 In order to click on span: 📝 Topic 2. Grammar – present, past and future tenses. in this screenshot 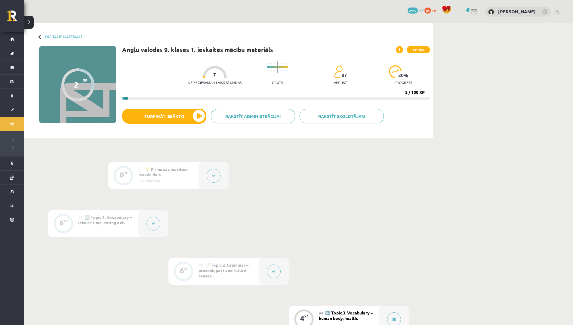, I will do `click(224, 270)`.